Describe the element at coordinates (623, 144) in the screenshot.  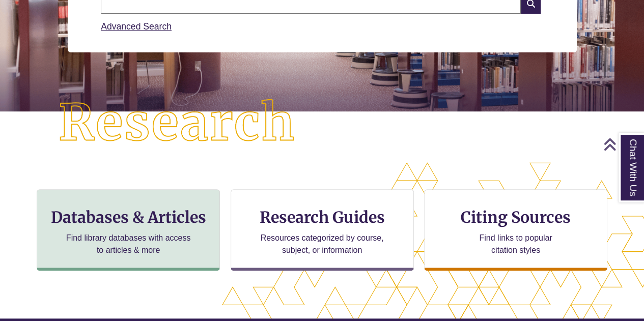
I see `a: Back to Top` at that location.